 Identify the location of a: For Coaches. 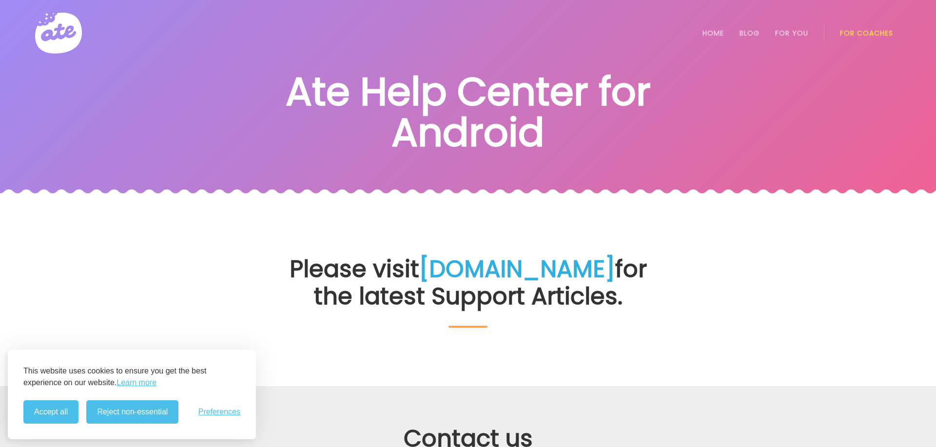
(866, 33).